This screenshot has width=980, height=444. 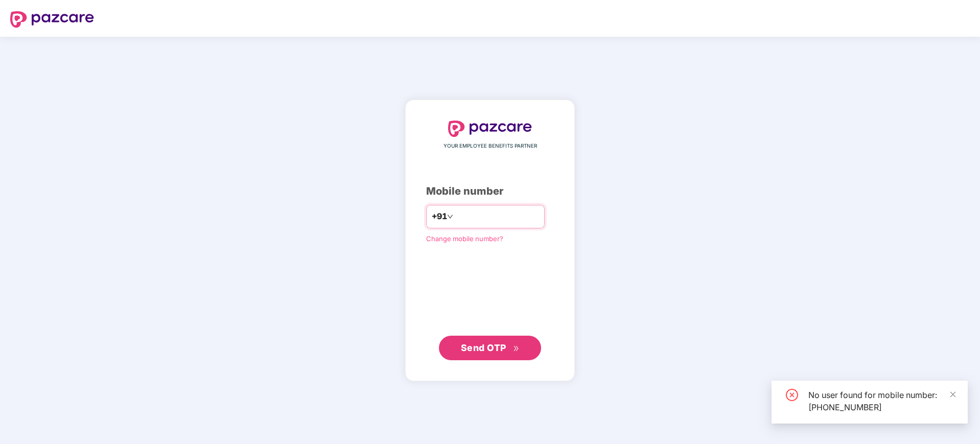 What do you see at coordinates (490, 191) in the screenshot?
I see `div: Mobile number` at bounding box center [490, 191].